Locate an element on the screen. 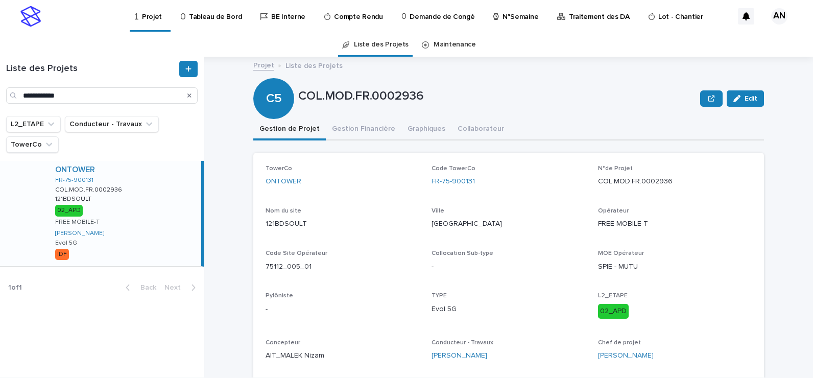  span: Concepteur is located at coordinates (283, 343).